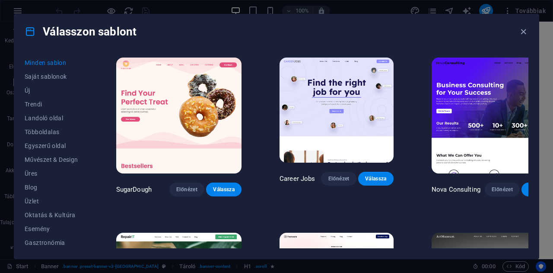 This screenshot has width=553, height=273. Describe the element at coordinates (297, 179) in the screenshot. I see `p: Career Jobs` at that location.